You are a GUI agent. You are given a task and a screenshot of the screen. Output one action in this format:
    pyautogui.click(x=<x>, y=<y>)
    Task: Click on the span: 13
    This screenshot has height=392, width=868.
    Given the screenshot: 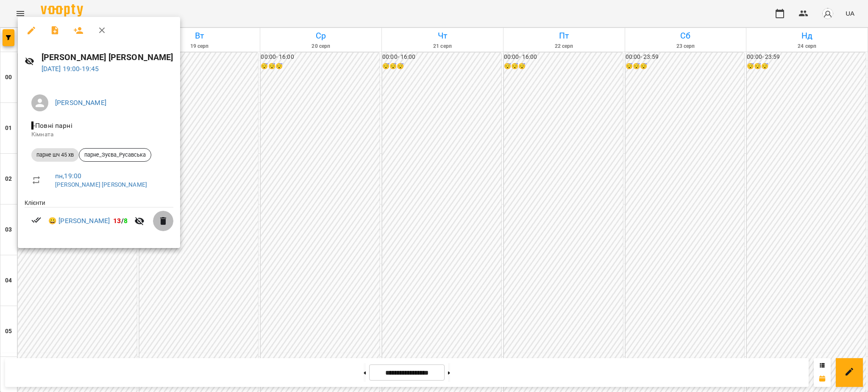 What is the action you would take?
    pyautogui.click(x=117, y=221)
    